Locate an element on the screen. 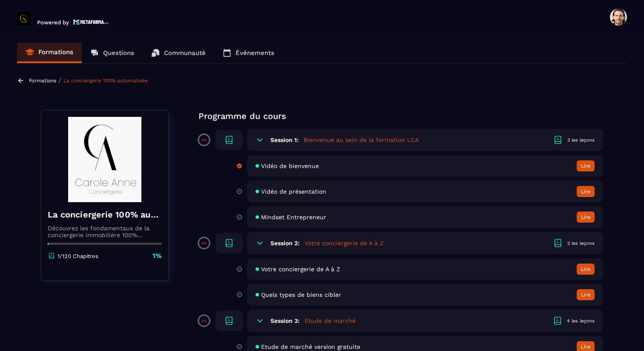  p: Questions is located at coordinates (119, 53).